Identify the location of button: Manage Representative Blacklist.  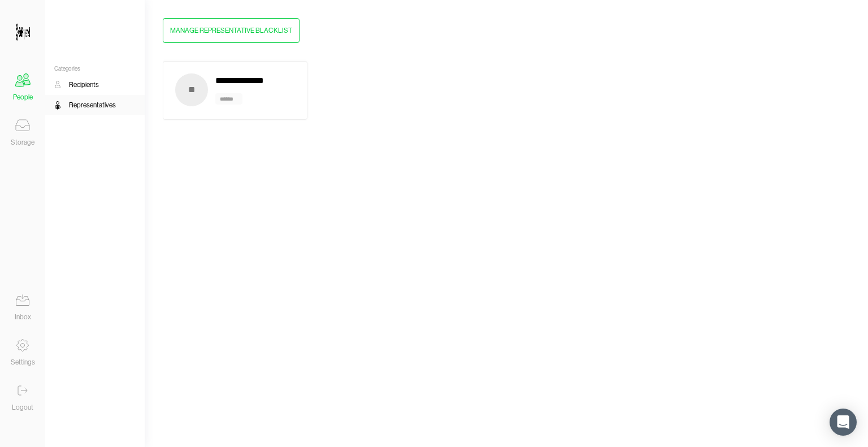
(231, 31).